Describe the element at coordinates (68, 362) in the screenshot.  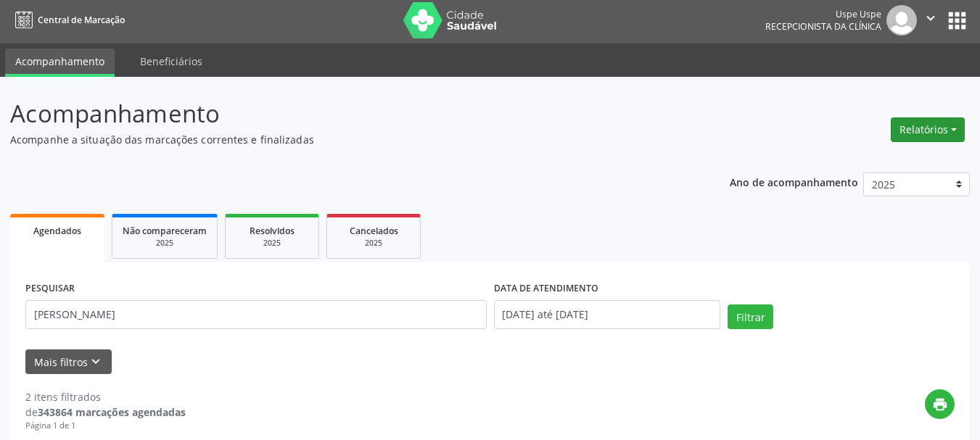
I see `button: Mais filtroskeyboard_arrow_down` at that location.